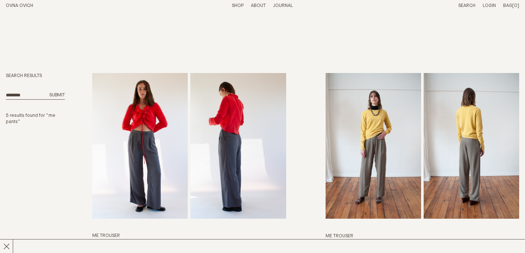 This screenshot has width=525, height=253. What do you see at coordinates (258, 6) in the screenshot?
I see `summary: About` at bounding box center [258, 6].